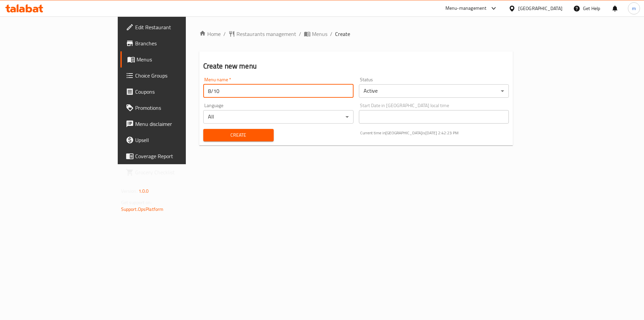 The image size is (644, 320). Describe the element at coordinates (266, 34) in the screenshot. I see `span: Restaurants management` at that location.